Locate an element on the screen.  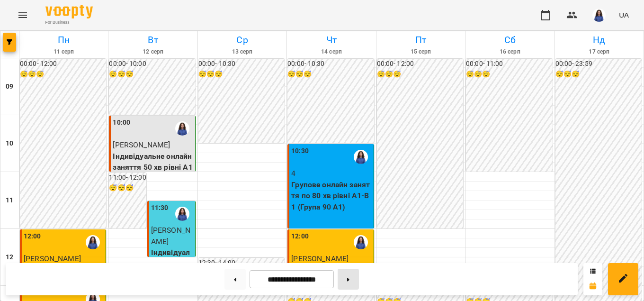
h6: 13 серп is located at coordinates (242, 52).